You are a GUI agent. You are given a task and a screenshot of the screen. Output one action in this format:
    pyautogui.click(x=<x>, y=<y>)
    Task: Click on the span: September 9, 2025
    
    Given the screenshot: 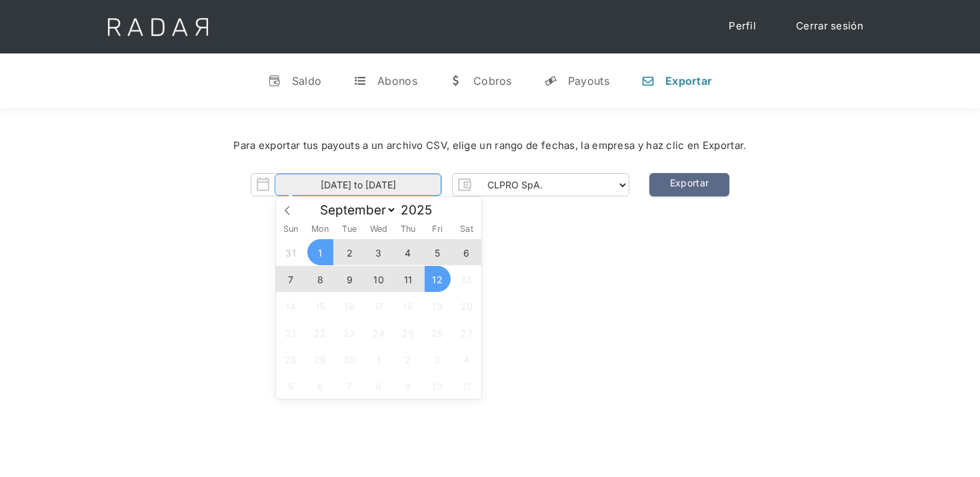 What is the action you would take?
    pyautogui.click(x=350, y=278)
    